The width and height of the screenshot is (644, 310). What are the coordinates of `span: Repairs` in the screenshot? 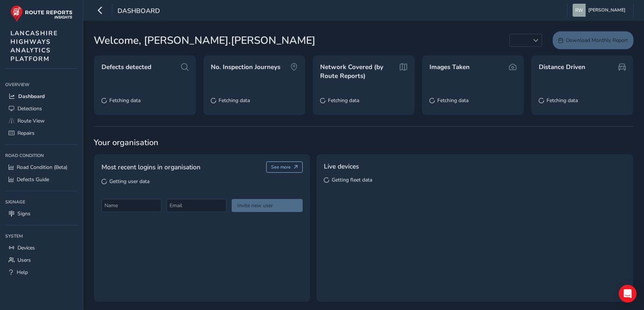 It's located at (26, 133).